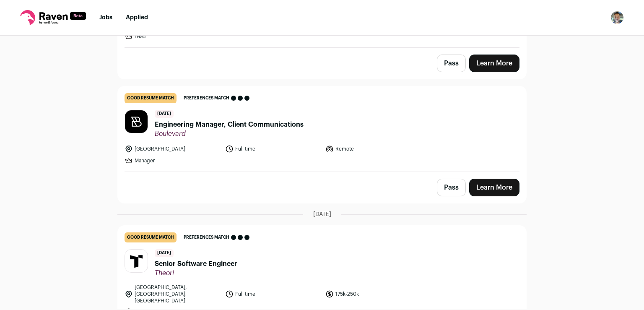 This screenshot has width=644, height=310. I want to click on li: Manager, so click(172, 160).